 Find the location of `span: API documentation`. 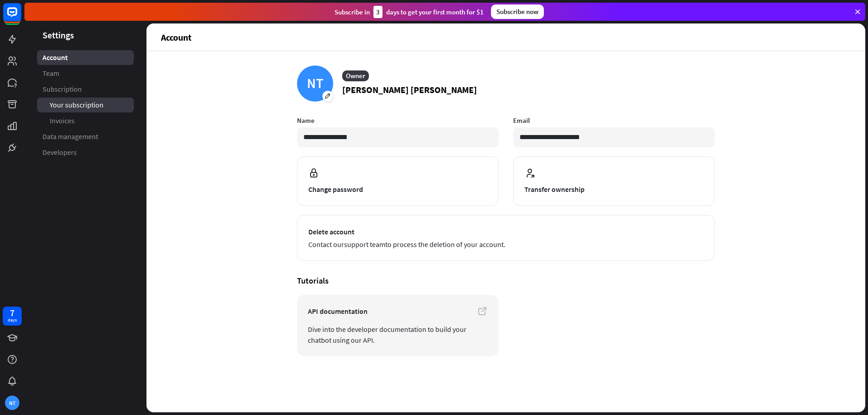

span: API documentation is located at coordinates (398, 311).